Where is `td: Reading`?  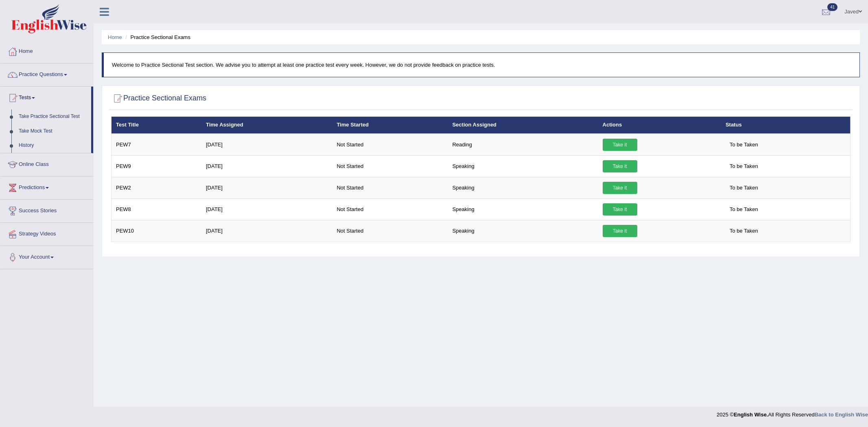
td: Reading is located at coordinates (522, 144).